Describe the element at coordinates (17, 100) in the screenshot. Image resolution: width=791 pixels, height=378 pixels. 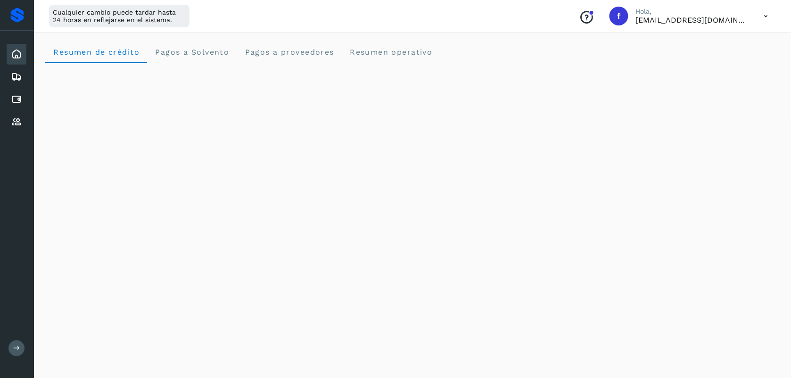
I see `div: Cuentas por pagar` at that location.